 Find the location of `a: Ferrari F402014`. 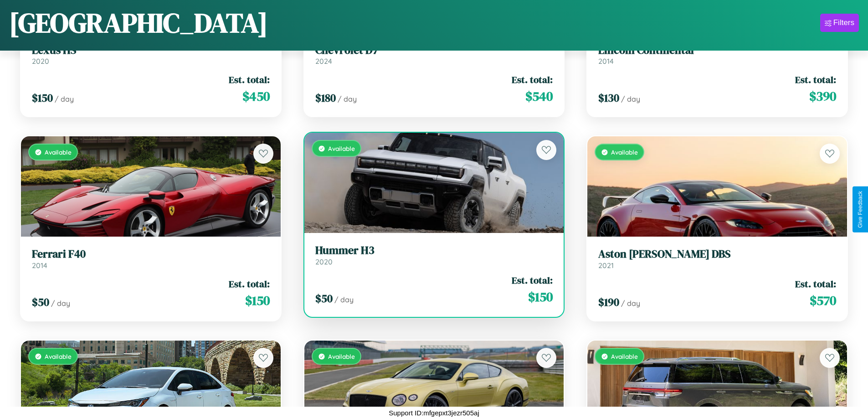

a: Ferrari F402014 is located at coordinates (151, 258).